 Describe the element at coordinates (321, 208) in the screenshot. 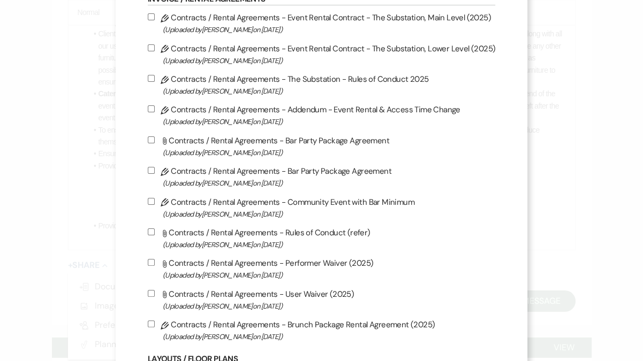

I see `label: Contracts / Rental Agreements - Community Event with Bar Minimum` at that location.